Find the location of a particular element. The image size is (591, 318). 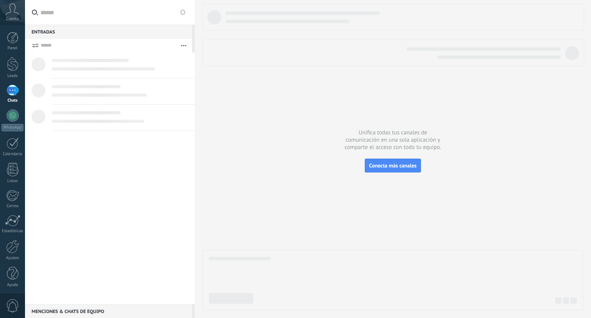

div: Entradas is located at coordinates (108, 32).